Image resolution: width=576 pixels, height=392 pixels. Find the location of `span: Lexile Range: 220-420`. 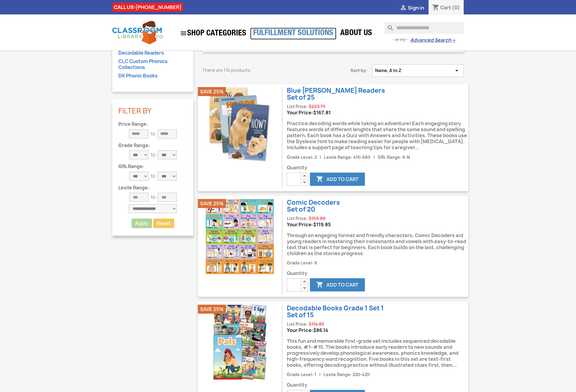

span: Lexile Range: 220-420 is located at coordinates (347, 375).